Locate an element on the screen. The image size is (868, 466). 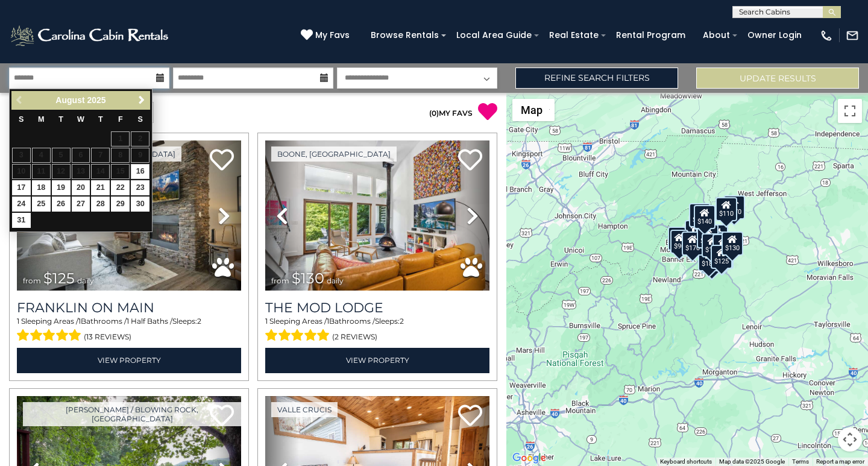
span: $130 is located at coordinates (308, 278).